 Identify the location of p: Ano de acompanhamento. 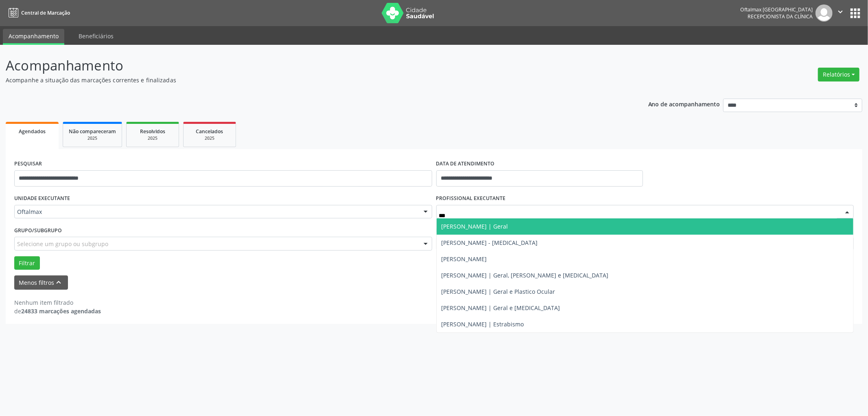
(684, 103).